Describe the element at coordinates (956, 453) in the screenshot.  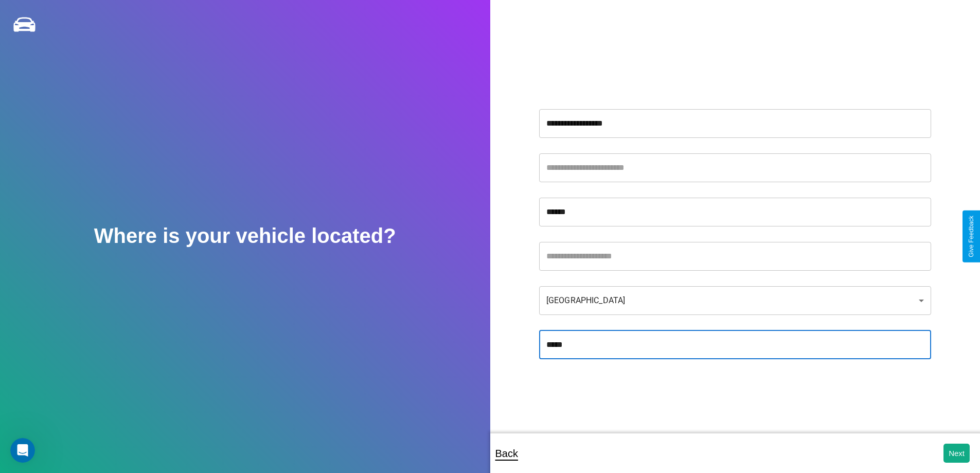
I see `button: Next` at that location.